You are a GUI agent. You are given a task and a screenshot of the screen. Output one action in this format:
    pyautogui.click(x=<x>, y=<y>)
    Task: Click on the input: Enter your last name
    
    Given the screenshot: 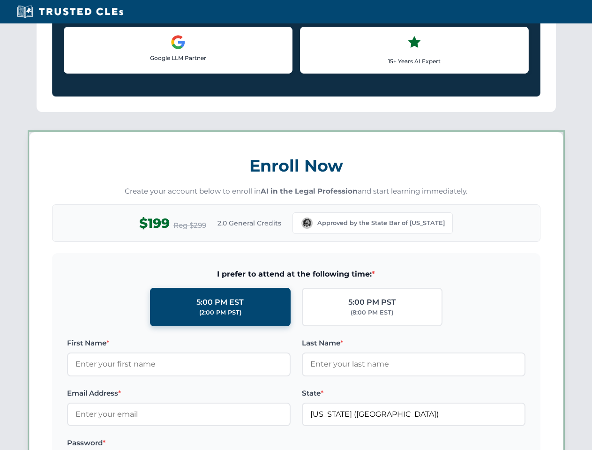 What is the action you would take?
    pyautogui.click(x=413, y=364)
    